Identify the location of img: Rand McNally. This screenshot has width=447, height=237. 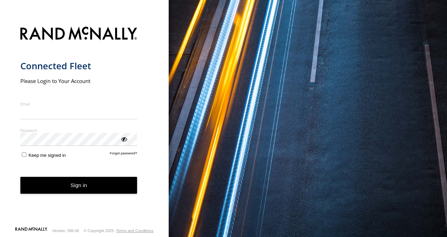
(79, 34).